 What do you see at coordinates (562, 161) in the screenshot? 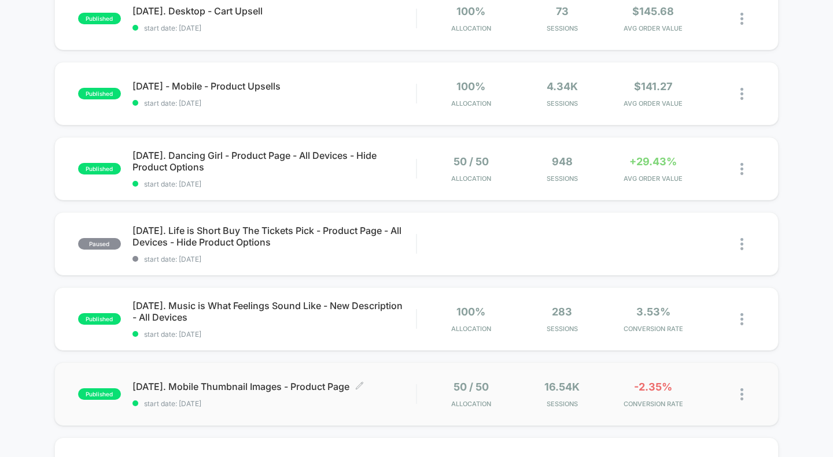
I see `span: 948` at bounding box center [562, 161].